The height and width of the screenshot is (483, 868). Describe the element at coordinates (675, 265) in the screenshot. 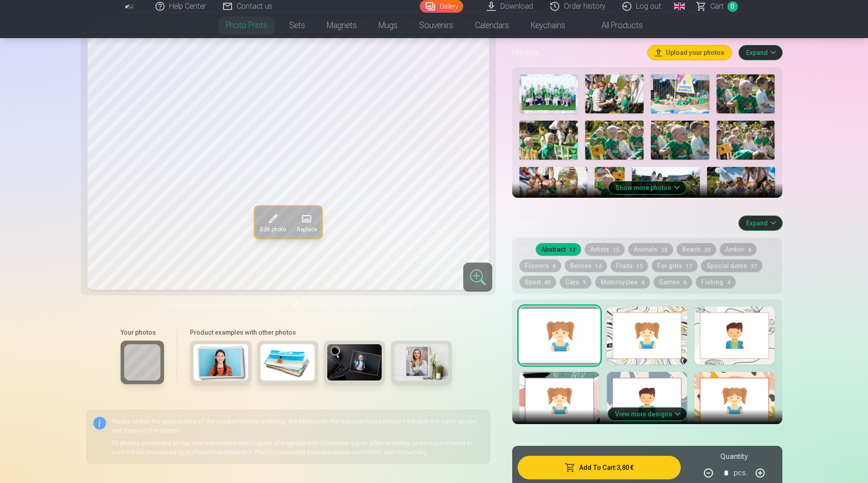

I see `button: For girls17` at that location.